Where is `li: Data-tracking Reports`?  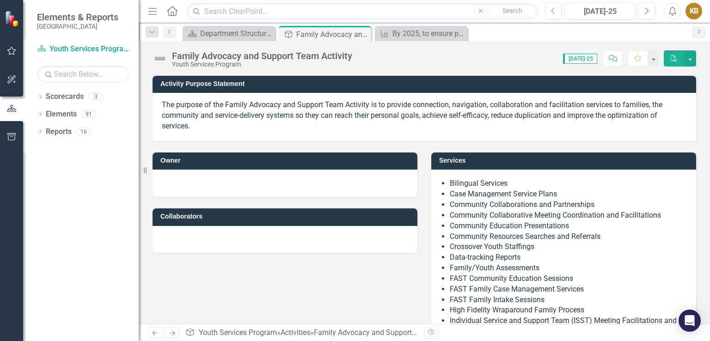 li: Data-tracking Reports is located at coordinates (568, 257).